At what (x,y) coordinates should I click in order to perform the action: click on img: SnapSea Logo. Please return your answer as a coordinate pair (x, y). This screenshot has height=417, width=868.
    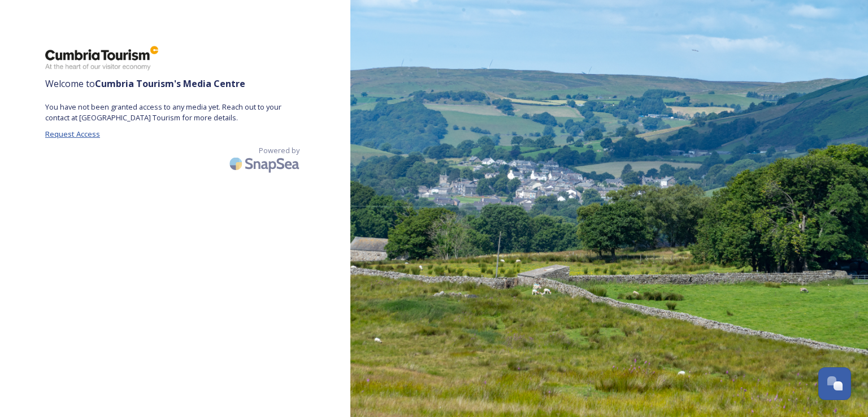
    Looking at the image, I should click on (265, 163).